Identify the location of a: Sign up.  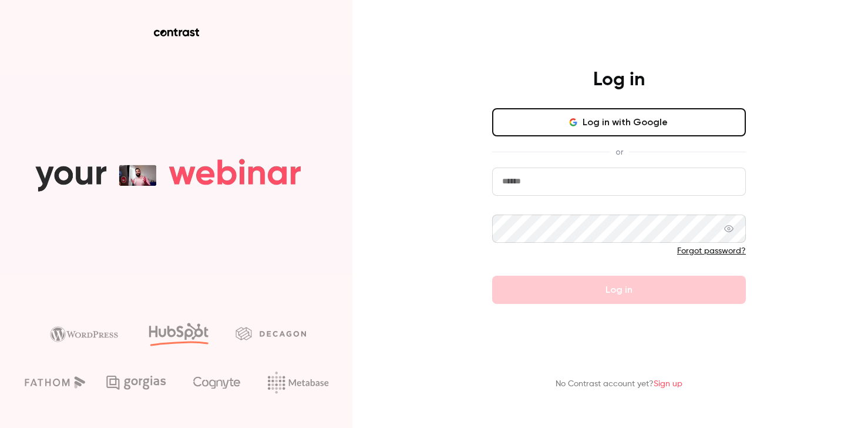
(668, 384).